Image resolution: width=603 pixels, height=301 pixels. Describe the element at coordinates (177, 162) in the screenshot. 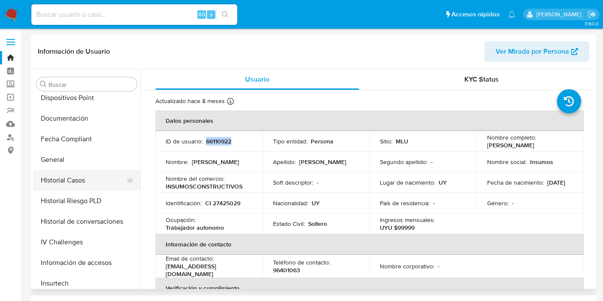

I see `p: Nombre :` at that location.